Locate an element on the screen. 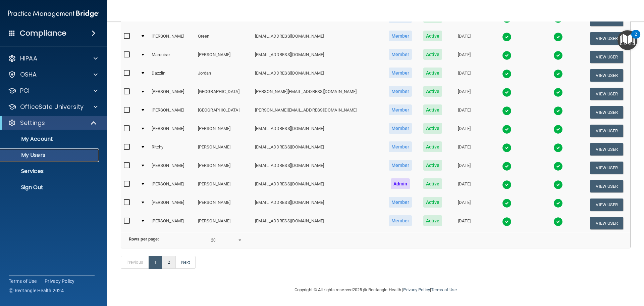 Image resolution: width=644 pixels, height=306 pixels. b: Rows per page: is located at coordinates (144, 239).